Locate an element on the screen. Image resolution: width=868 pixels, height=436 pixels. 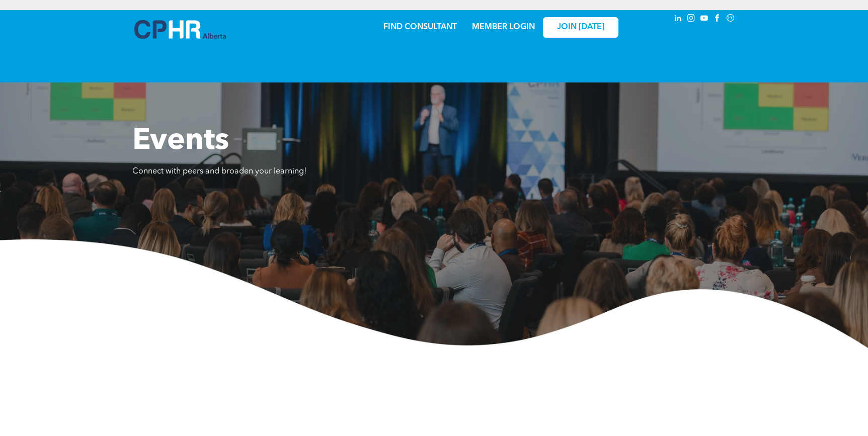
a: linkedin is located at coordinates (679, 19).